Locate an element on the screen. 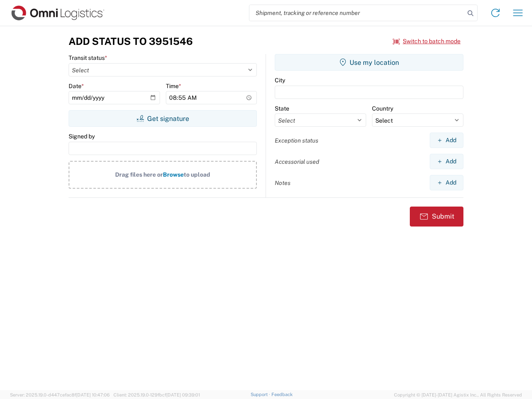 Image resolution: width=532 pixels, height=399 pixels. a: Support is located at coordinates (261, 394).